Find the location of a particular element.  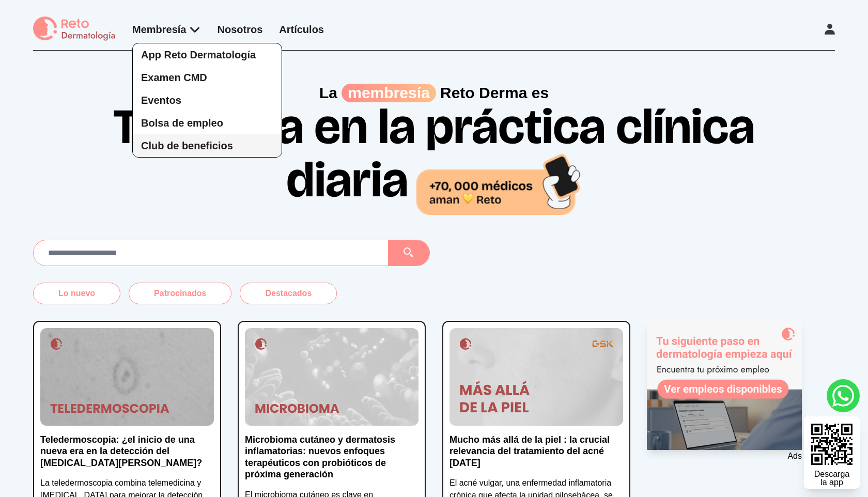

img: 70,000 médicos aman Reto is located at coordinates (499, 183).